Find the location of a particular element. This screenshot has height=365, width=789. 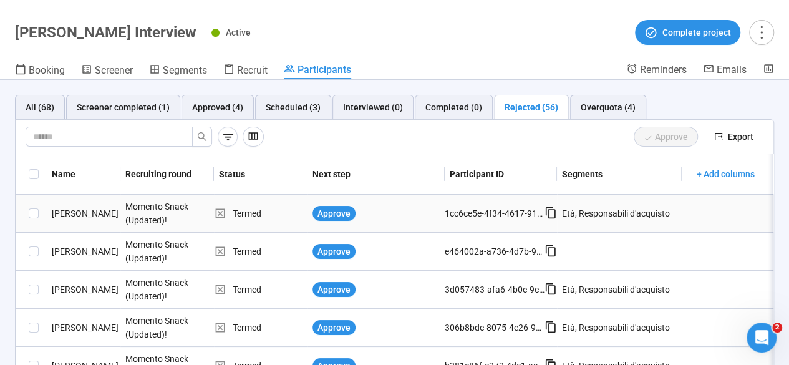

div: Screener completed (1) is located at coordinates (123, 107).